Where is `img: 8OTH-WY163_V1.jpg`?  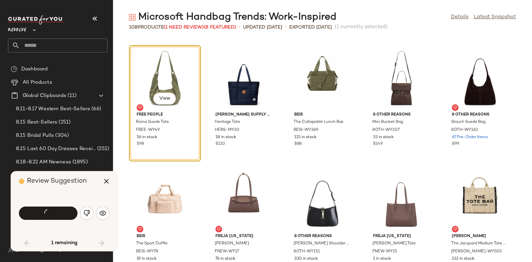 img: 8OTH-WY163_V1.jpg is located at coordinates (480, 78).